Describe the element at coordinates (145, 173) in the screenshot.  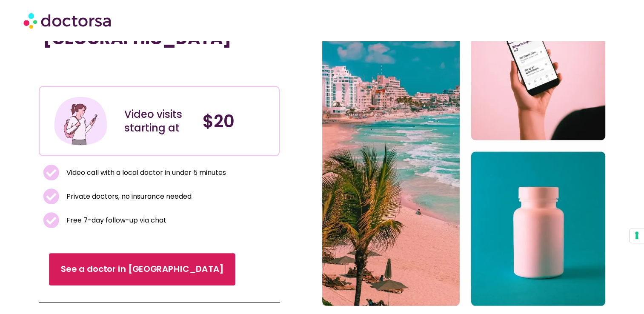
I see `span: Video call with a local doctor in under 5 minutes` at that location.